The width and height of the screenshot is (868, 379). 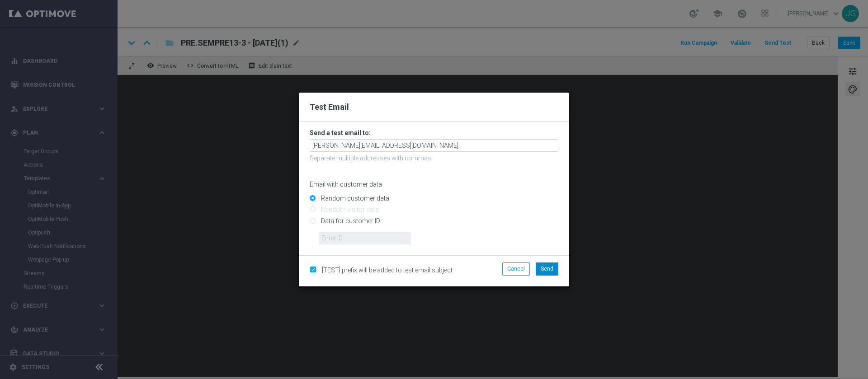 I want to click on h3: Send a test email to:, so click(x=434, y=133).